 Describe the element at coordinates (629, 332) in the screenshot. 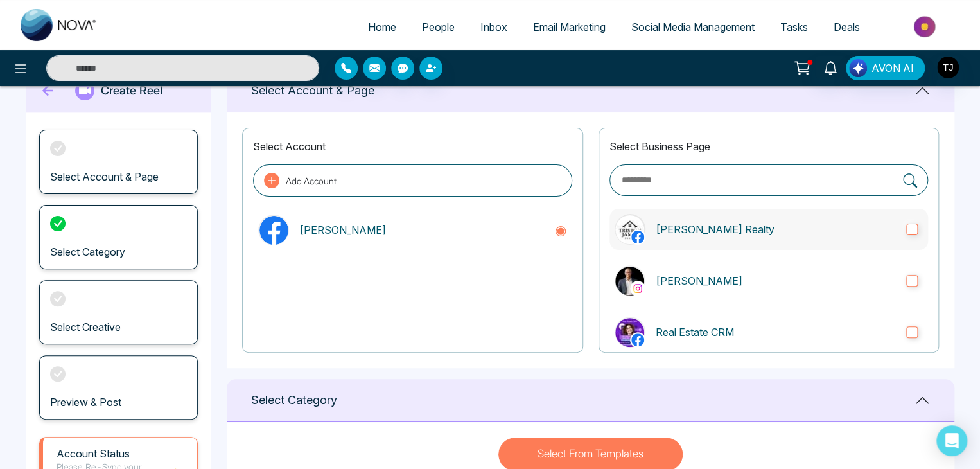

I see `img: Real Estate CRM` at that location.